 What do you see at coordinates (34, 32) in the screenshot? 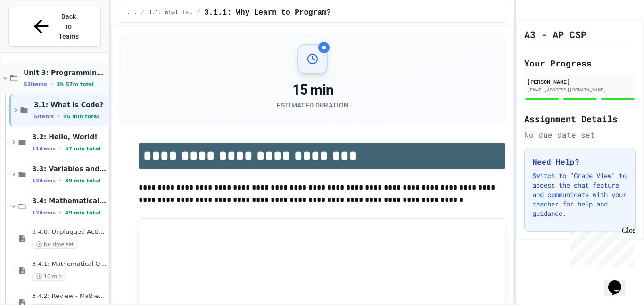
I see `div: Chat with us now!Close` at bounding box center [34, 32].